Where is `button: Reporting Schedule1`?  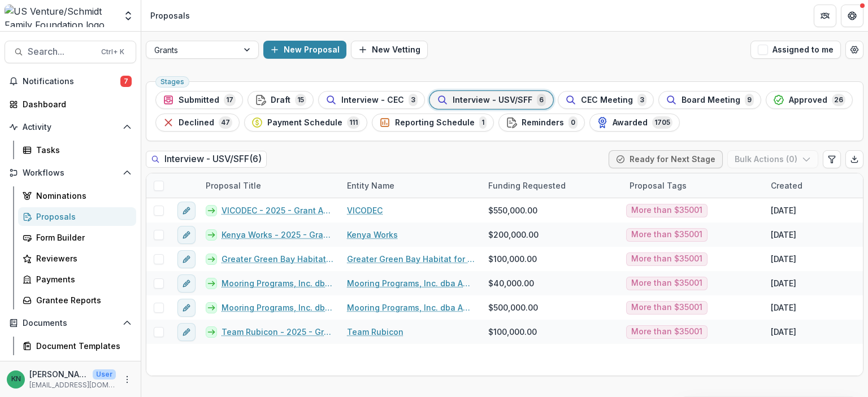
button: Reporting Schedule1 is located at coordinates (433, 122).